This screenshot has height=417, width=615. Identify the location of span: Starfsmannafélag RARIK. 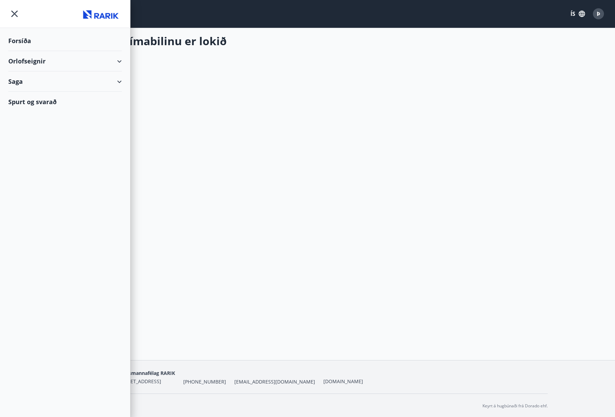
(146, 373).